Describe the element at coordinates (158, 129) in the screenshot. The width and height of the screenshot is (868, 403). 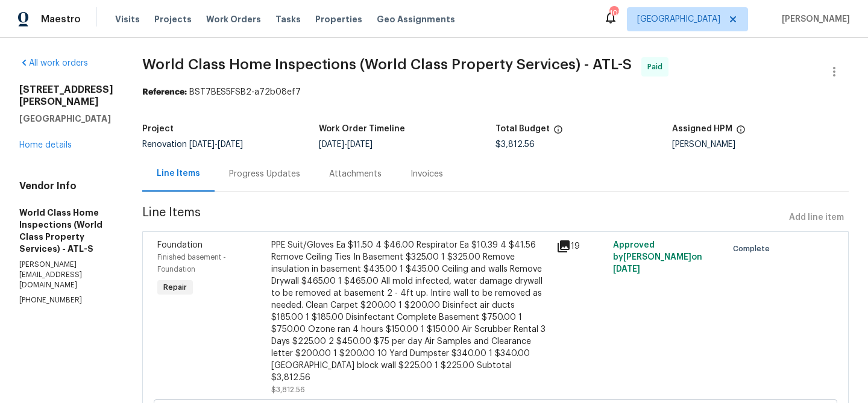
I see `h5: Project` at that location.